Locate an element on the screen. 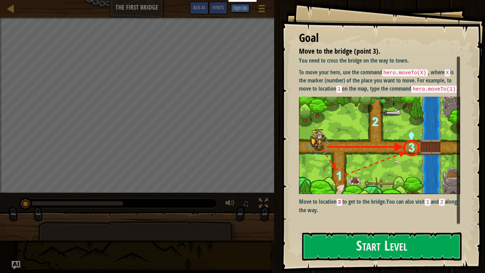  p: To move your hero, use the command , where is the marker (number) of the place you want to move. ... is located at coordinates (379, 81).